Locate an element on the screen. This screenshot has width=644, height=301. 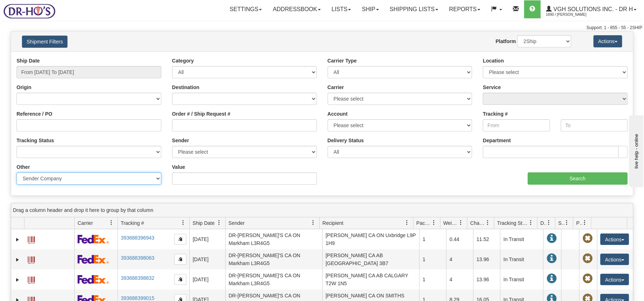
td: 0.44 is located at coordinates (459, 239).